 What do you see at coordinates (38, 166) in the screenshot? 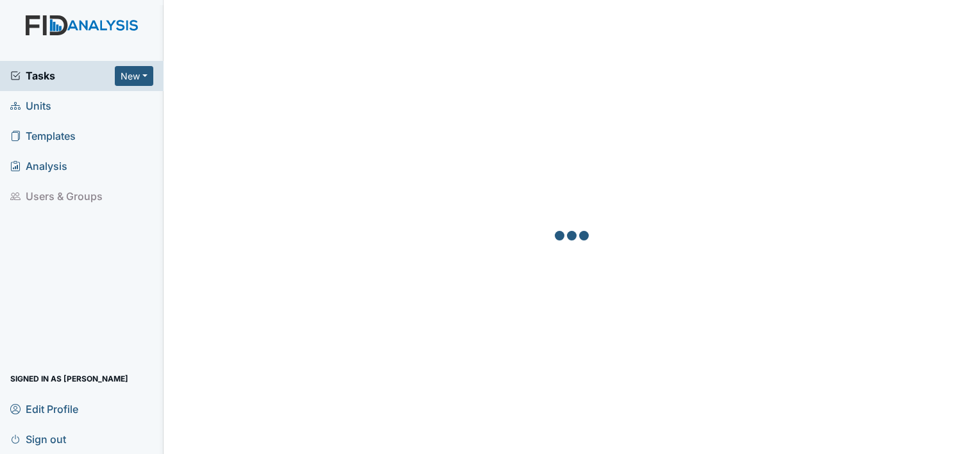
I see `span: Analysis` at bounding box center [38, 166].